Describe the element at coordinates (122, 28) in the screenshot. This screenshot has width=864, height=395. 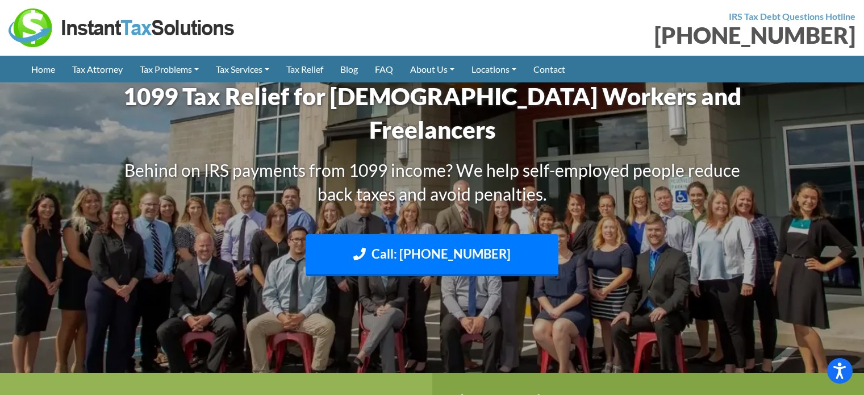
I see `img: Instant Tax Solutions Logo` at that location.